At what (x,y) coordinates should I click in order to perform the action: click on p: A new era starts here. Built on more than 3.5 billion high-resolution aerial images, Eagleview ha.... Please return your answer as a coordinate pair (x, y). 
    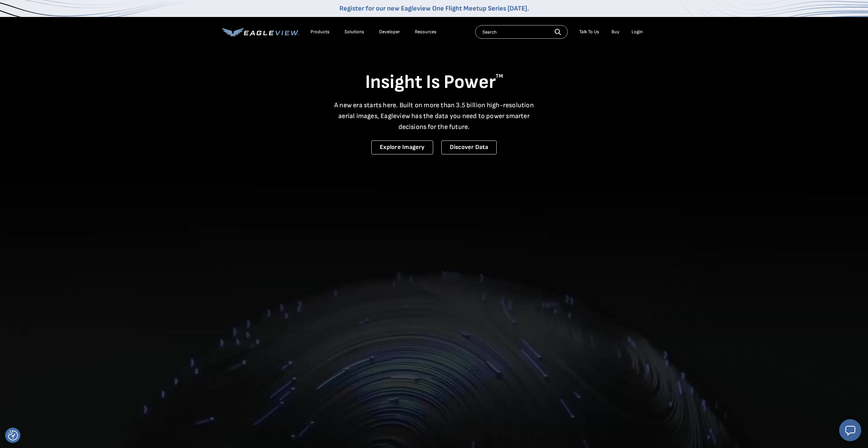
    Looking at the image, I should click on (434, 116).